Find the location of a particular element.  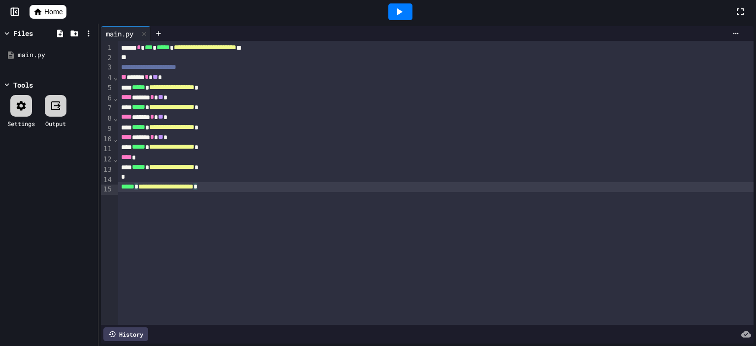

div: History is located at coordinates (126, 334).